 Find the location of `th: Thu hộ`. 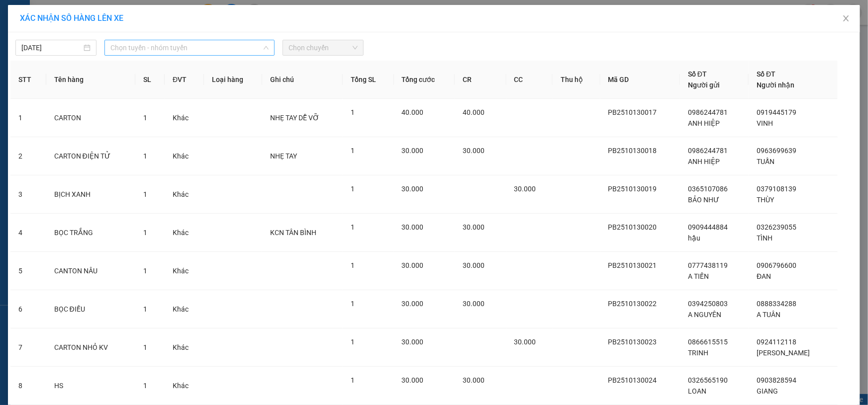

th: Thu hộ is located at coordinates (576, 79).